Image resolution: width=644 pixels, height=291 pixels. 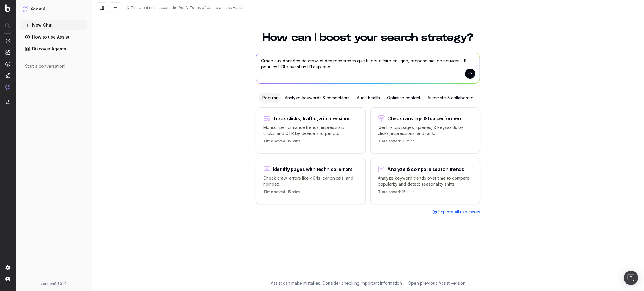 What do you see at coordinates (404, 98) in the screenshot?
I see `div: Optimize content` at bounding box center [404, 98].